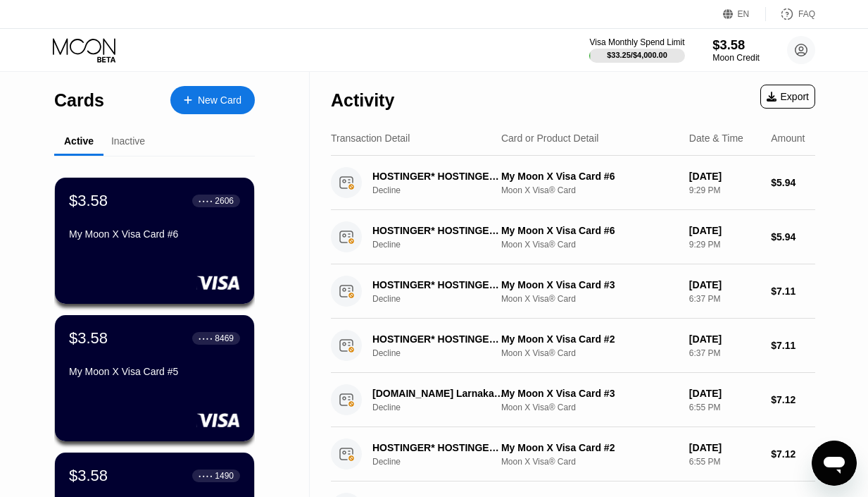  What do you see at coordinates (363, 100) in the screenshot?
I see `div: Activity` at bounding box center [363, 100].